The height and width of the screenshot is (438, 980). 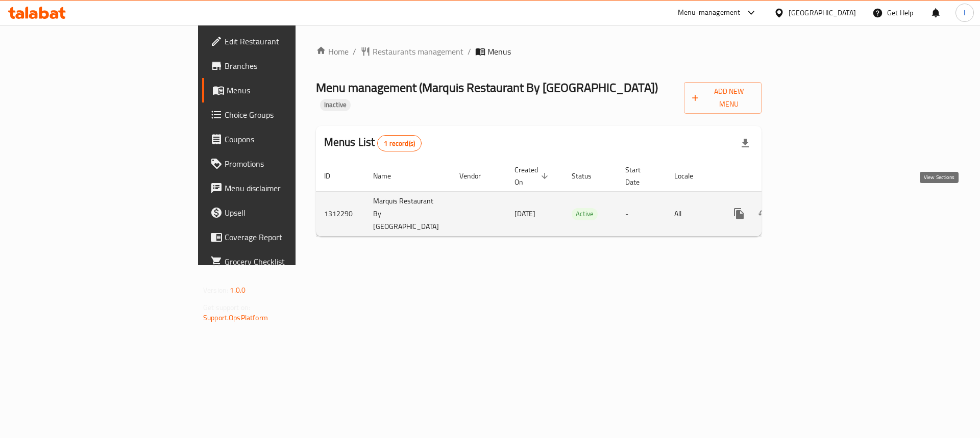 What do you see at coordinates (216, 290) in the screenshot?
I see `span: Version:` at bounding box center [216, 290].